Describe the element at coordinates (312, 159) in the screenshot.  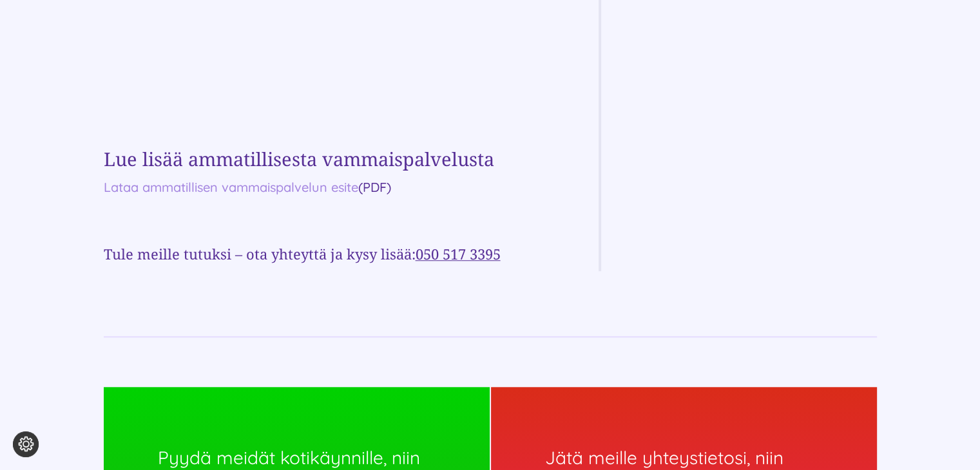
I see `h2: Lue lisää ammatillisesta vammaispalvelusta` at that location.